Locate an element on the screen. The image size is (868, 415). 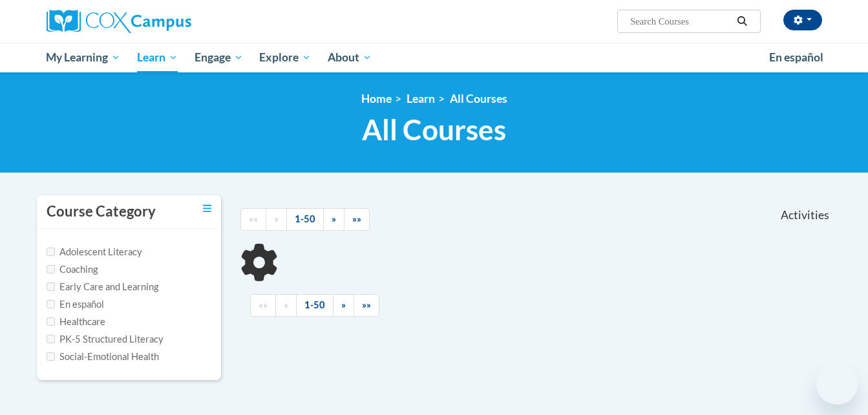
div: Main menu is located at coordinates (435, 58).